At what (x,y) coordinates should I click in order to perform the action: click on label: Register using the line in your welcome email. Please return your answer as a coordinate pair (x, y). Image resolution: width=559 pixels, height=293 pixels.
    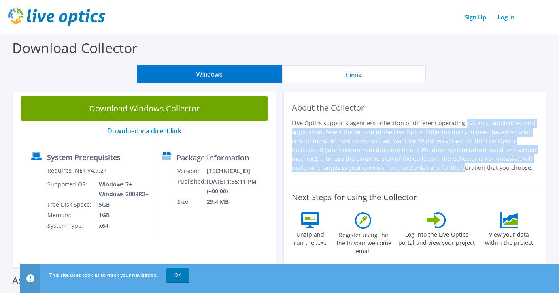
    Looking at the image, I should click on (363, 242).